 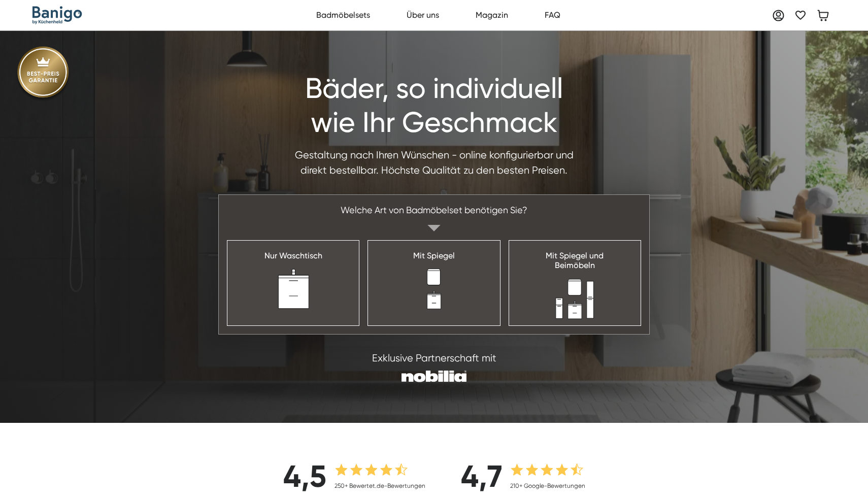 What do you see at coordinates (492, 15) in the screenshot?
I see `a: Magazin` at bounding box center [492, 15].